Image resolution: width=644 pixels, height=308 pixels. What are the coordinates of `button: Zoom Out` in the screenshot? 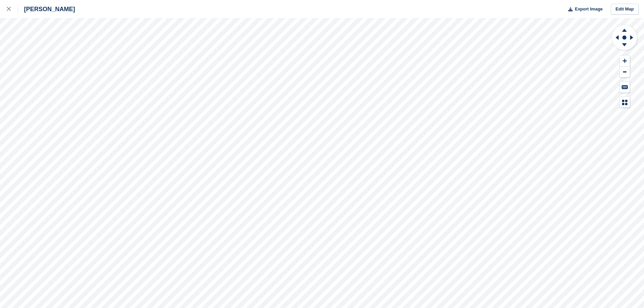 It's located at (625, 72).